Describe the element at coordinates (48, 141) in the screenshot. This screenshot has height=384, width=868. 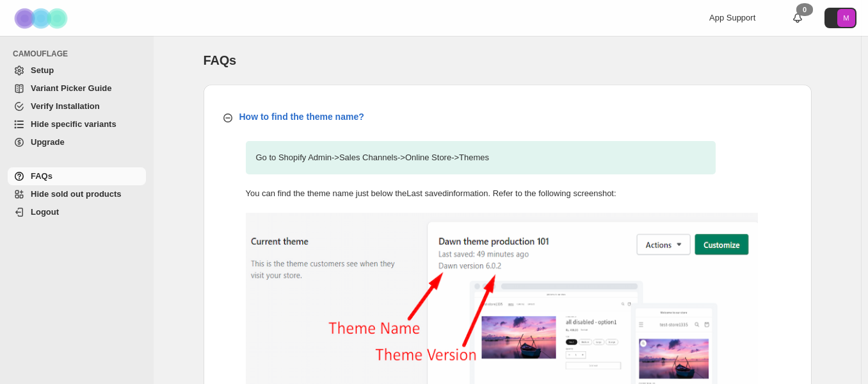
I see `span: Upgrade` at that location.